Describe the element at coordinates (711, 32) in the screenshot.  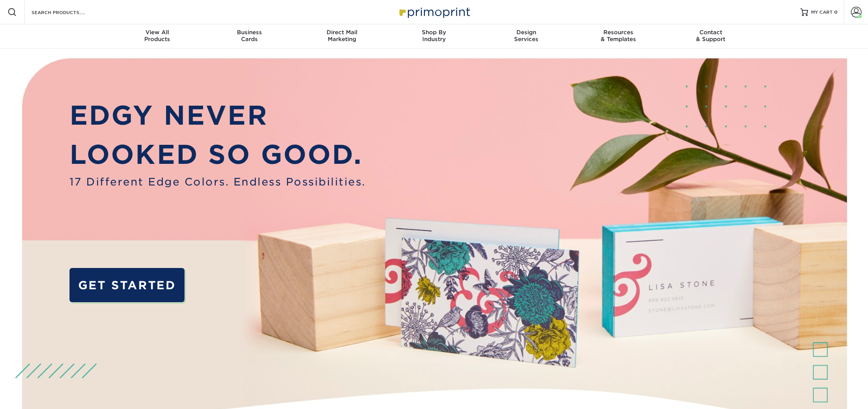
I see `span: Contact` at that location.